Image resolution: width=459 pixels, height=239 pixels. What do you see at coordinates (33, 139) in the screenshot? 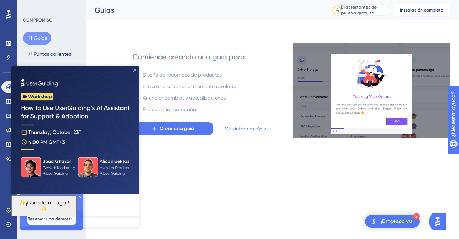
I see `font: ✨¡Guarda mi lugar!✨` at bounding box center [33, 139].